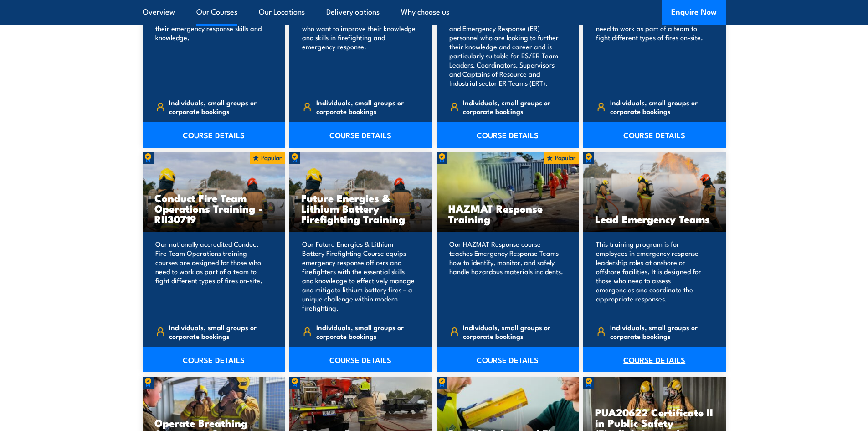 Image resolution: width=868 pixels, height=431 pixels. What do you see at coordinates (507, 213) in the screenshot?
I see `h3: HAZMAT Response Training` at bounding box center [507, 213].